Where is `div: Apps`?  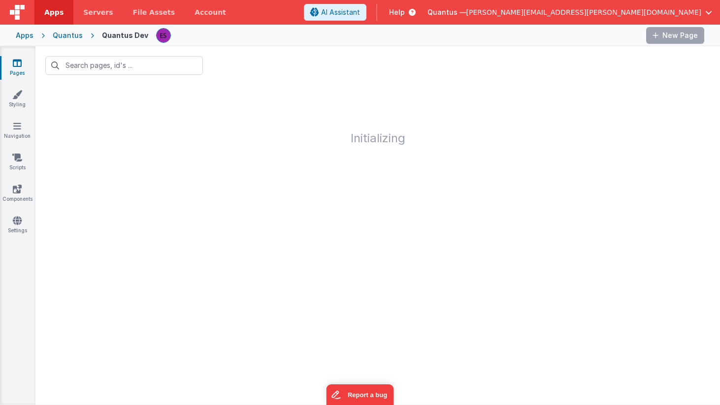 div: Apps is located at coordinates (25, 35).